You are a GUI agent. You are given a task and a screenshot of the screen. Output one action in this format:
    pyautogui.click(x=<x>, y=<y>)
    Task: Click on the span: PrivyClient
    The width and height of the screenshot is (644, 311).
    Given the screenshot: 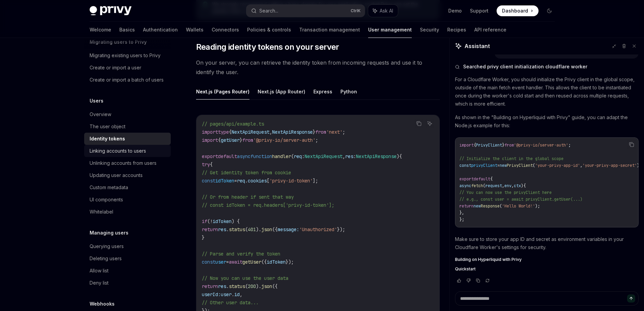 What is the action you would take?
    pyautogui.click(x=520, y=166)
    